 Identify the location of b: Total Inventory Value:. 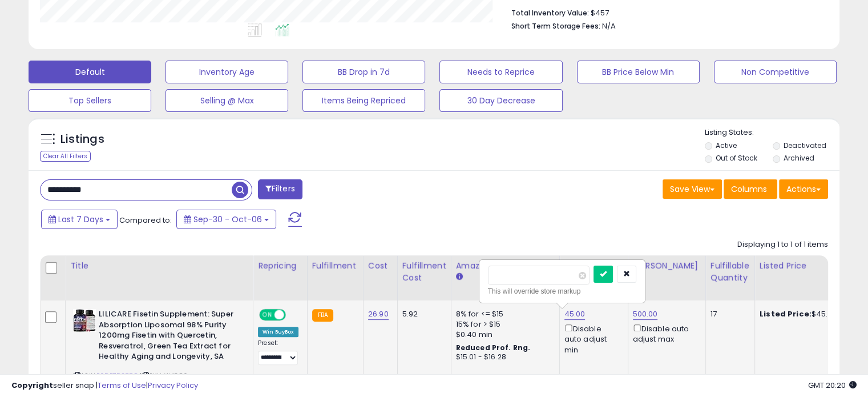
(550, 13).